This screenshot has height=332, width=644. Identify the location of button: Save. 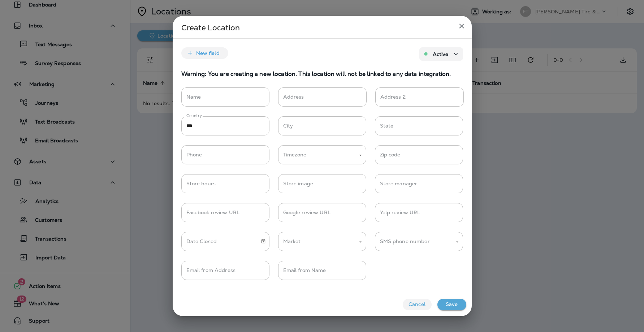
(452, 305).